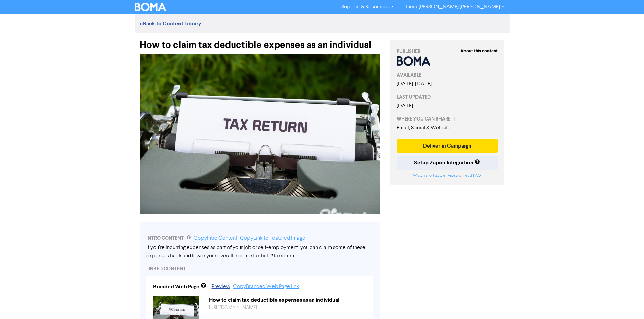  Describe the element at coordinates (259, 269) in the screenshot. I see `div: LINKED CONTENT` at that location.